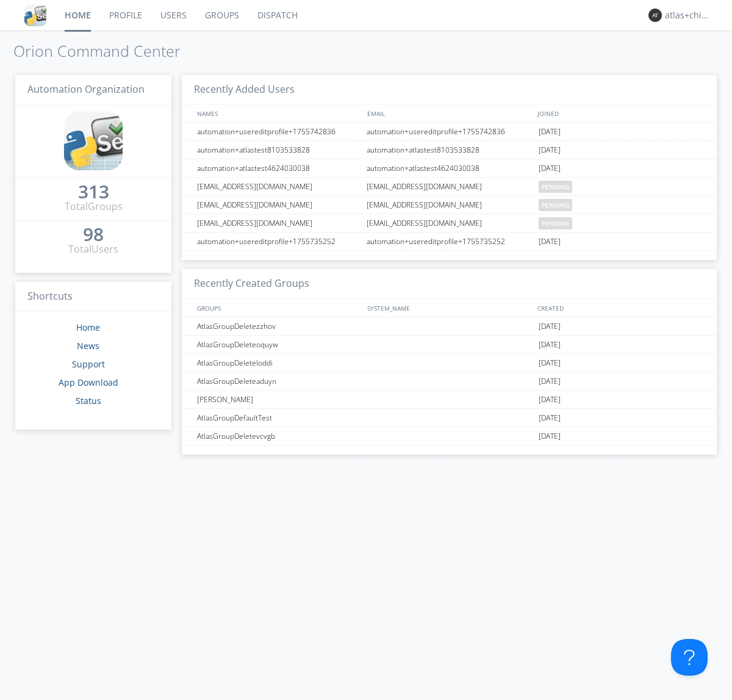  What do you see at coordinates (93, 206) in the screenshot?
I see `div: Total Groups` at bounding box center [93, 206].